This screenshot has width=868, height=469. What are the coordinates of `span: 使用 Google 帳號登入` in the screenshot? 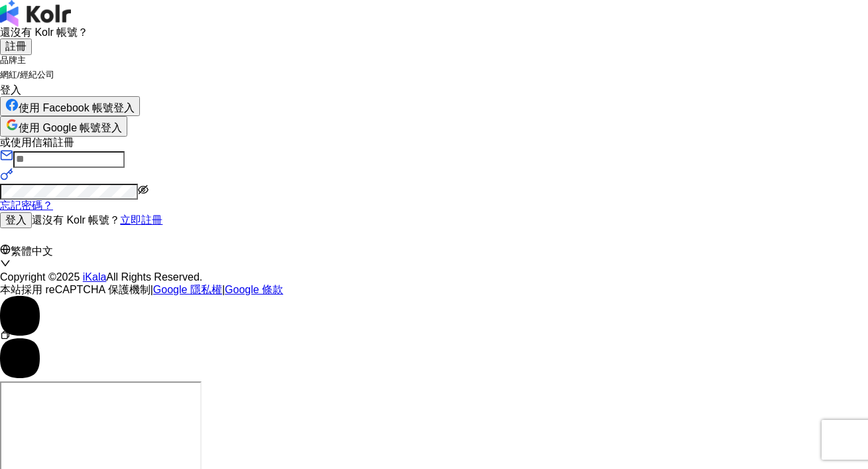 It's located at (70, 128).